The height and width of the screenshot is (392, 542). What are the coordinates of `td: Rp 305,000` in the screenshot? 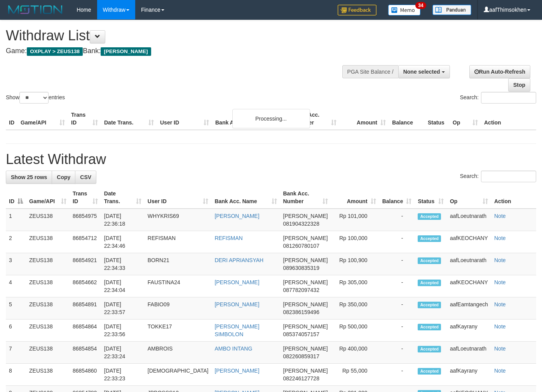 It's located at (355, 286).